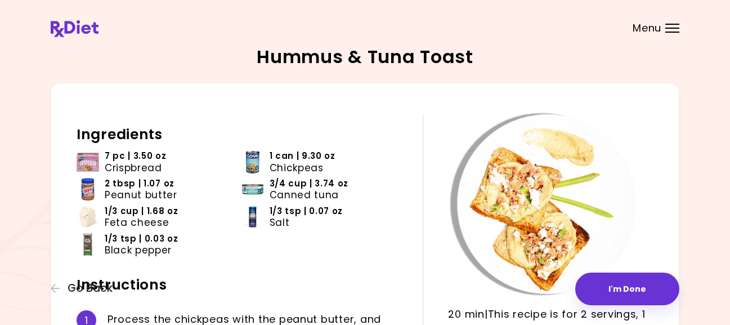 The width and height of the screenshot is (730, 325). Describe the element at coordinates (90, 288) in the screenshot. I see `span: Go Back` at that location.